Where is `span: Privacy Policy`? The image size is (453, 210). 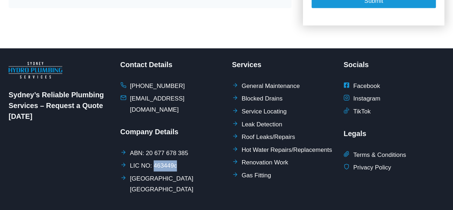
span: Privacy Policy is located at coordinates (372, 167).